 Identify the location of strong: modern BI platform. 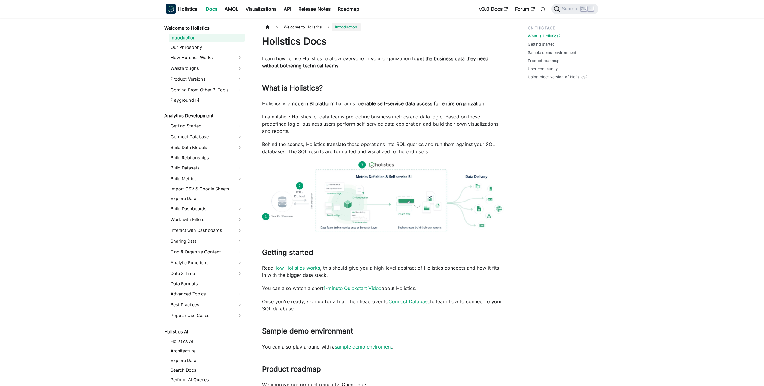
(313, 104).